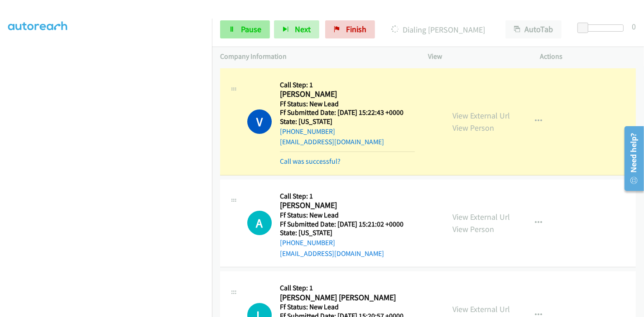 Image resolution: width=644 pixels, height=317 pixels. What do you see at coordinates (588, 57) in the screenshot?
I see `p: Actions` at bounding box center [588, 57].